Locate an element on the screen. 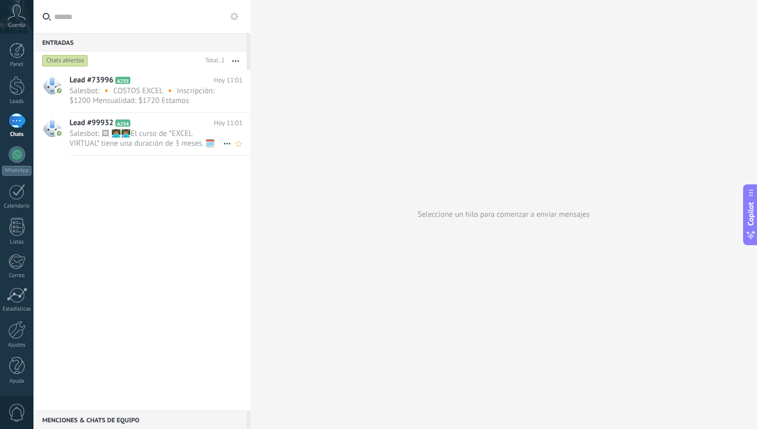 This screenshot has height=429, width=757. button: Más is located at coordinates (235, 61).